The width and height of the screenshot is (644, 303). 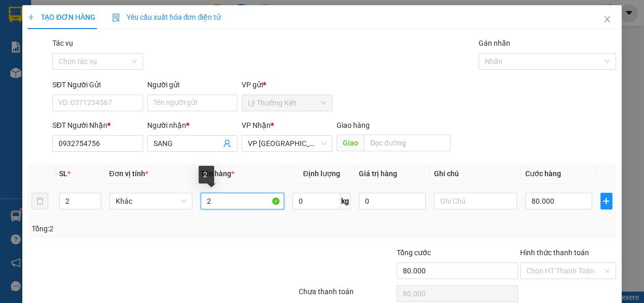 I want to click on span: VP Nhận, so click(x=257, y=126).